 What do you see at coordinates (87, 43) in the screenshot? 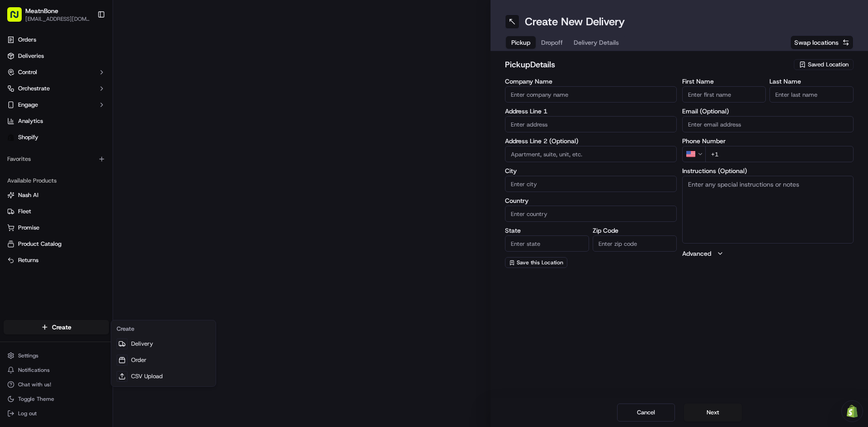
I see `p: Welcome 👋` at bounding box center [87, 43].